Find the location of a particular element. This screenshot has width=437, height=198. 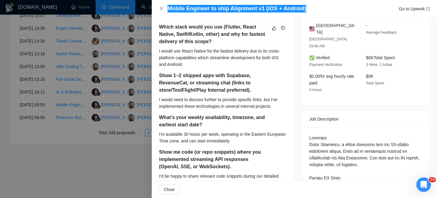

button: like is located at coordinates (274, 28).